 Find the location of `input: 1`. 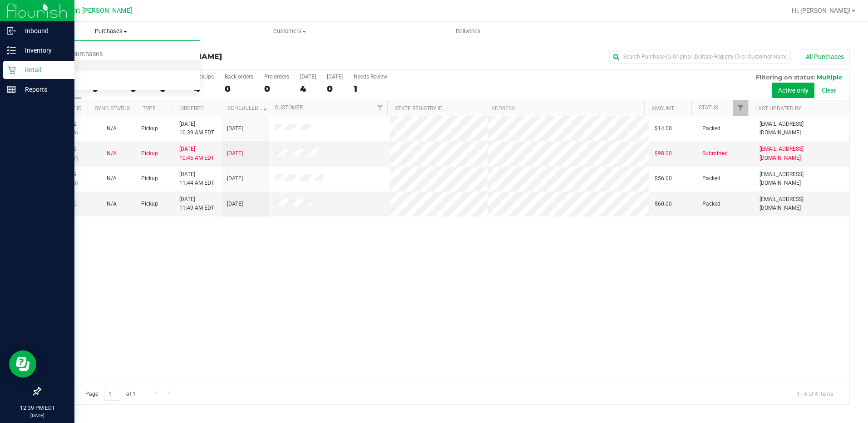

input: 1 is located at coordinates (112, 393).